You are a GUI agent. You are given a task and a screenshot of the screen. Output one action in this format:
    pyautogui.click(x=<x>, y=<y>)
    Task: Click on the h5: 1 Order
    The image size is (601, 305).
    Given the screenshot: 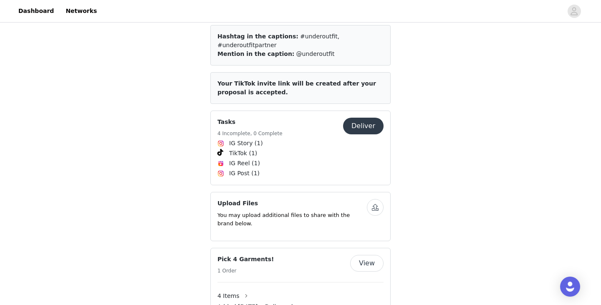 What is the action you would take?
    pyautogui.click(x=245, y=271)
    